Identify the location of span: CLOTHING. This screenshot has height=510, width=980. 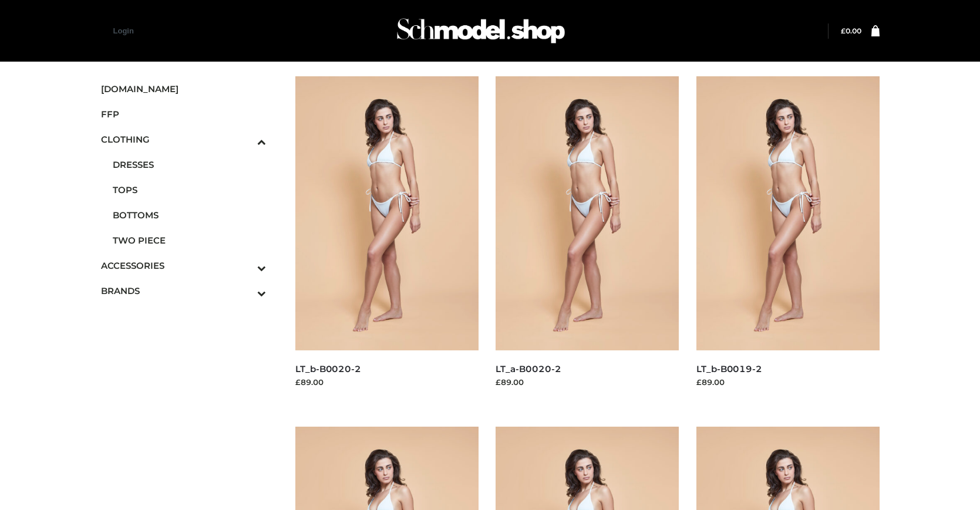
(183, 139).